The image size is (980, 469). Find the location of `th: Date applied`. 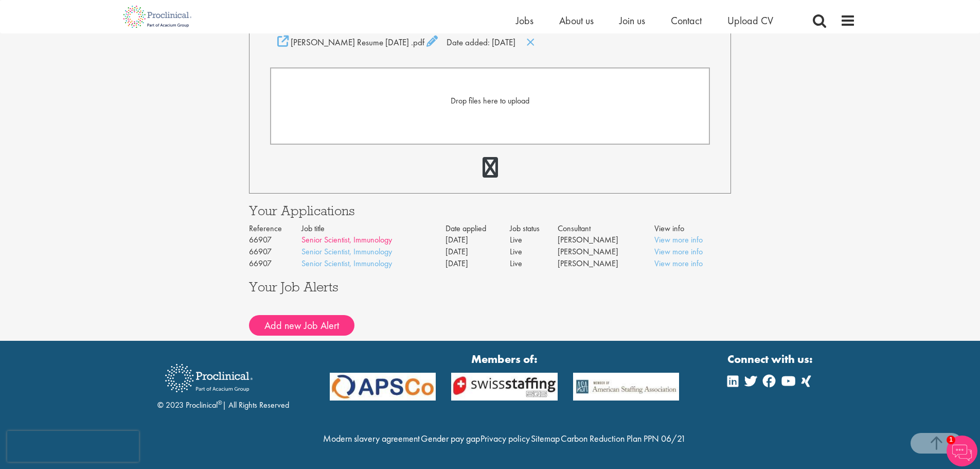

th: Date applied is located at coordinates (478, 228).